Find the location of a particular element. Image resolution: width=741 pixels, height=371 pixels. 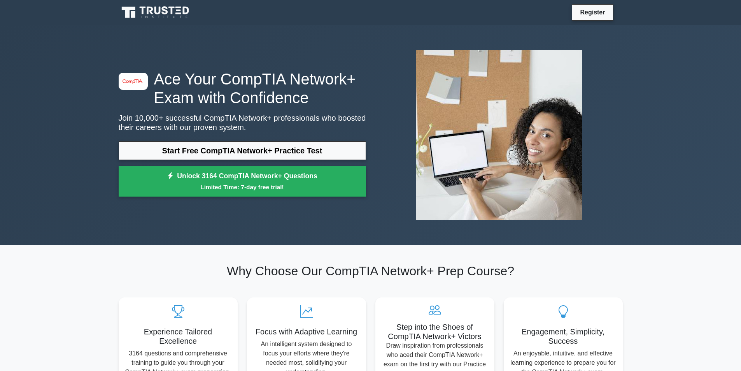

h1: Ace Your CompTIA Network+ Exam with Confidence is located at coordinates (242, 88).